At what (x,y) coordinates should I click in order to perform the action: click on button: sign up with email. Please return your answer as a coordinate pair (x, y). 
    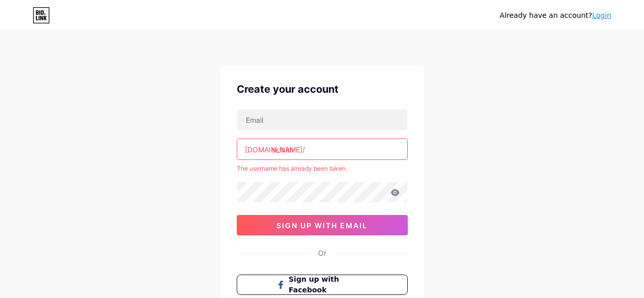
    Looking at the image, I should click on (322, 225).